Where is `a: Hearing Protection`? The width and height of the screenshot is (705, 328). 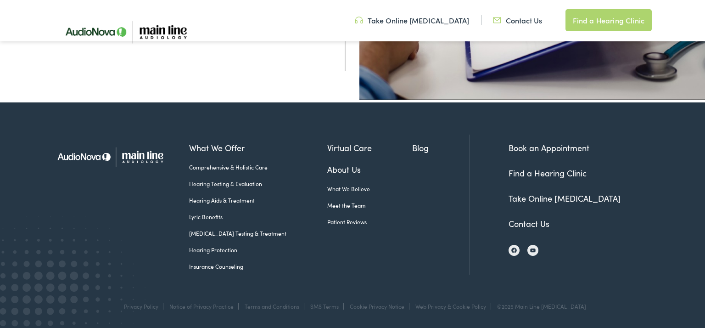
a: Hearing Protection is located at coordinates (258, 250).